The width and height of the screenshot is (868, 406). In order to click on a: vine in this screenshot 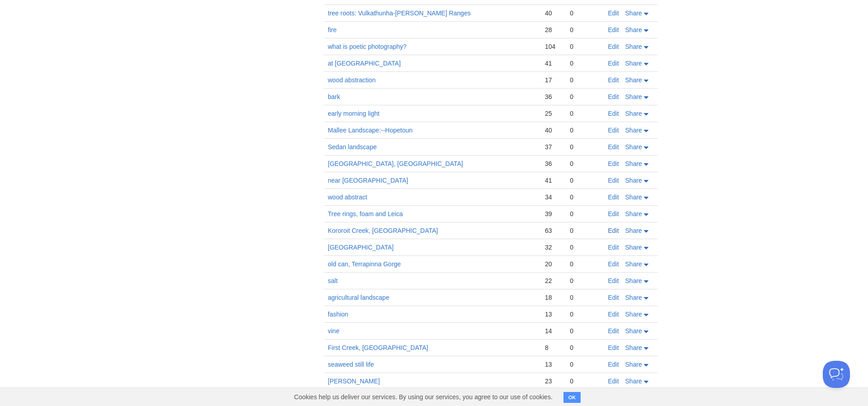, I will do `click(334, 331)`.